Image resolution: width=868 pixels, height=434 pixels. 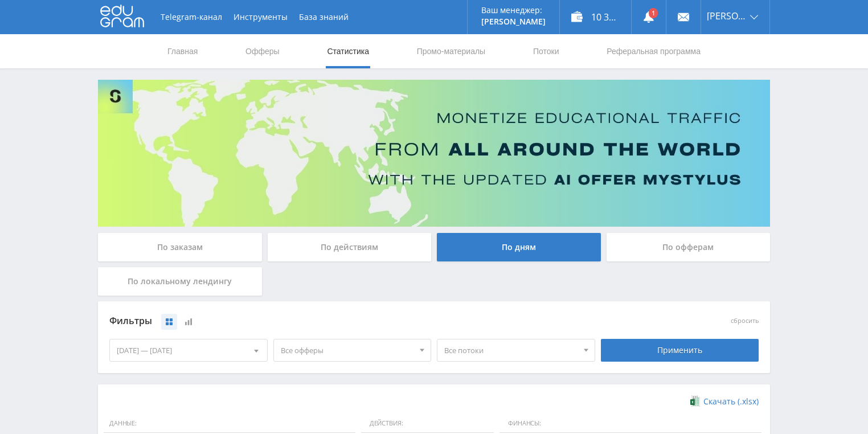 I want to click on div: По действиям, so click(x=350, y=247).